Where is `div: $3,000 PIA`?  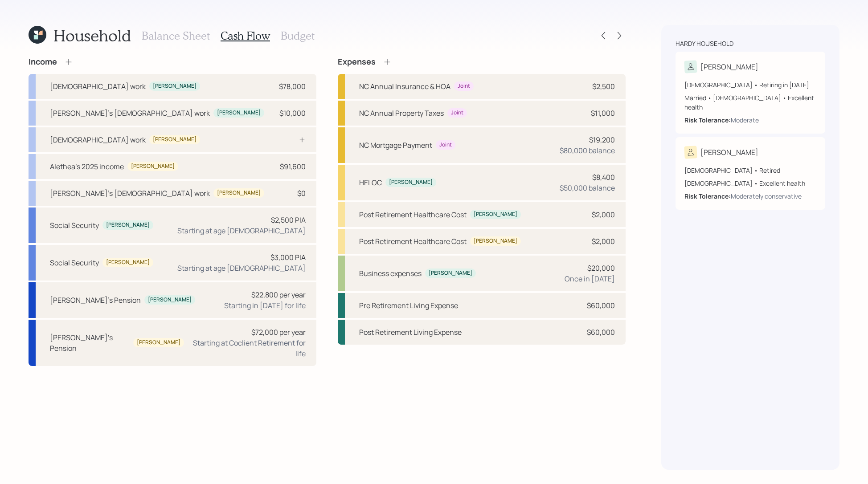
div: $3,000 PIA is located at coordinates (288, 258).